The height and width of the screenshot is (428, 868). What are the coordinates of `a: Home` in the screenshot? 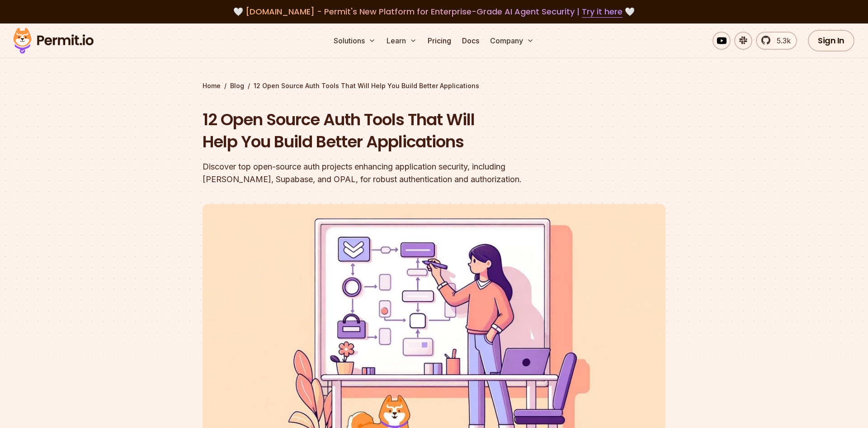 It's located at (211, 86).